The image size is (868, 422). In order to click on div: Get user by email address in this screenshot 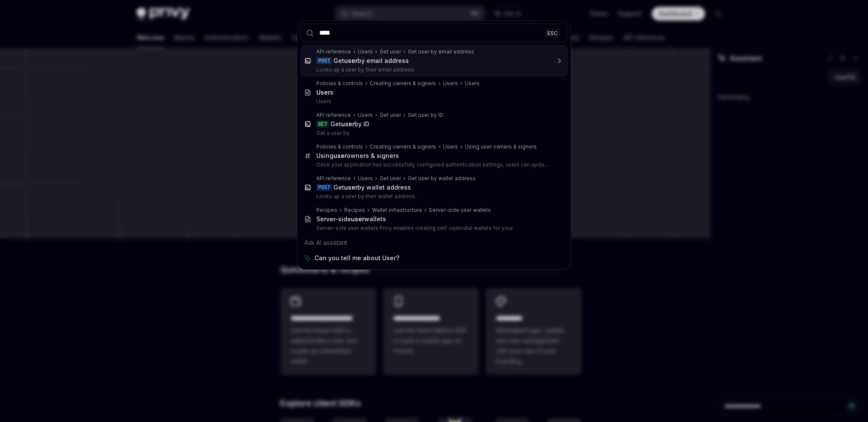, I will do `click(441, 52)`.